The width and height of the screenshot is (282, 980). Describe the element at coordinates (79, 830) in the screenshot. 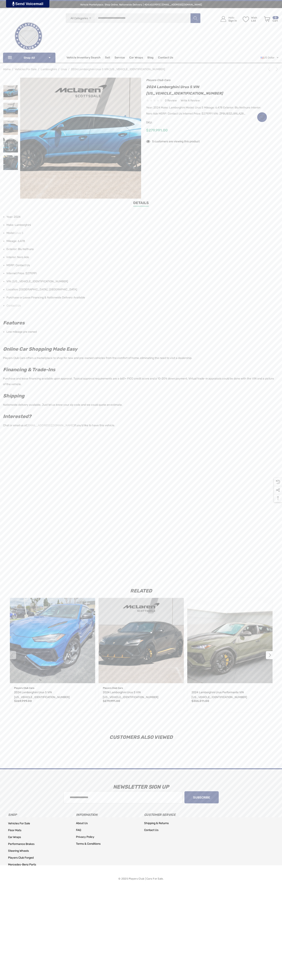

I see `a: FAQ` at that location.